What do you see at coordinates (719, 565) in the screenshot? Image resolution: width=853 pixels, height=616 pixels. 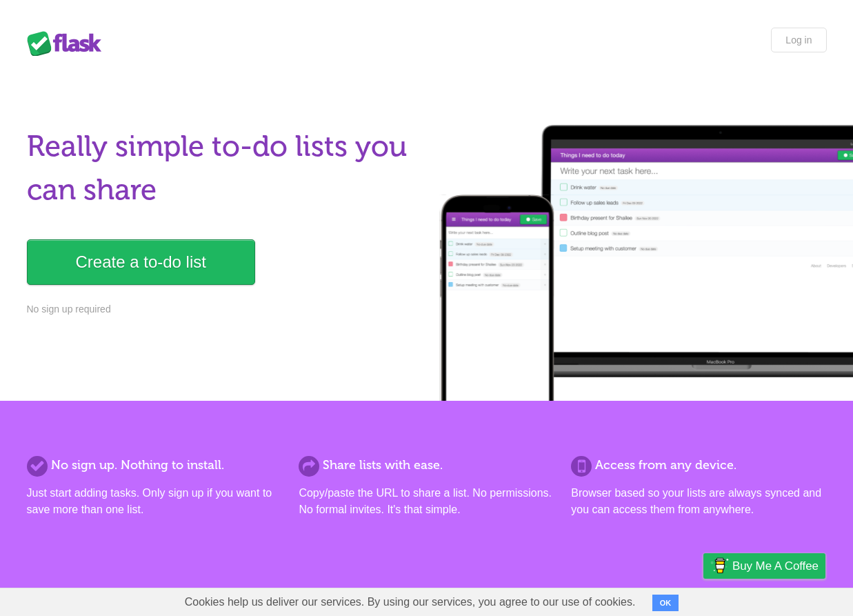 I see `img: Buy me a coffee` at bounding box center [719, 565].